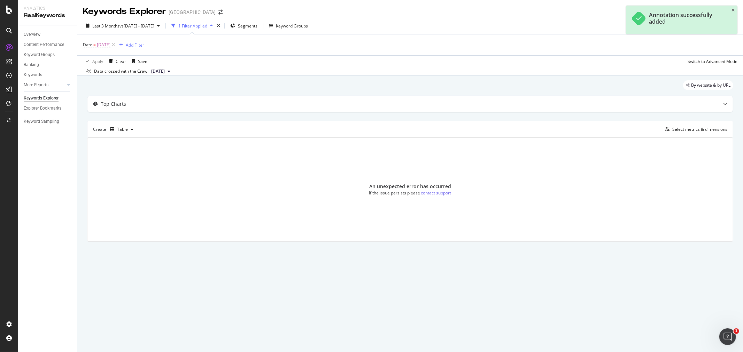  Describe the element at coordinates (410, 187) in the screenshot. I see `div: An unexpected error has occurred` at that location.